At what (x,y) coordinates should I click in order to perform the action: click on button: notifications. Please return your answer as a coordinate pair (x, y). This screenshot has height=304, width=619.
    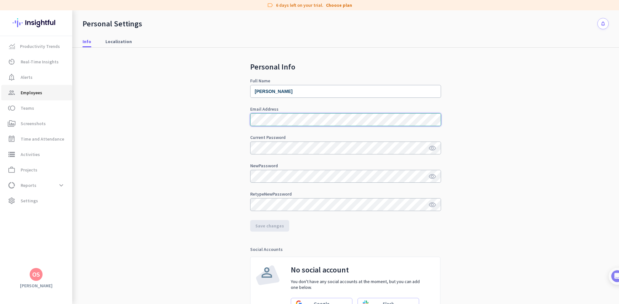
    Looking at the image, I should click on (602, 24).